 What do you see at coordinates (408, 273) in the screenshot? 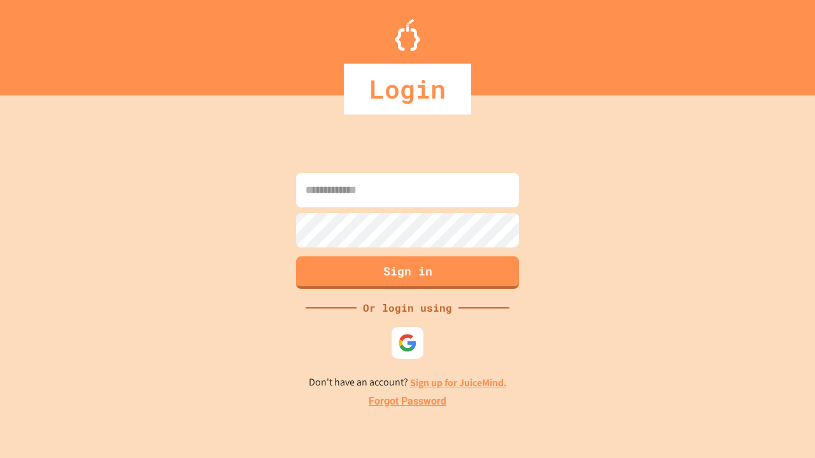
I see `button: Sign in` at bounding box center [408, 273].